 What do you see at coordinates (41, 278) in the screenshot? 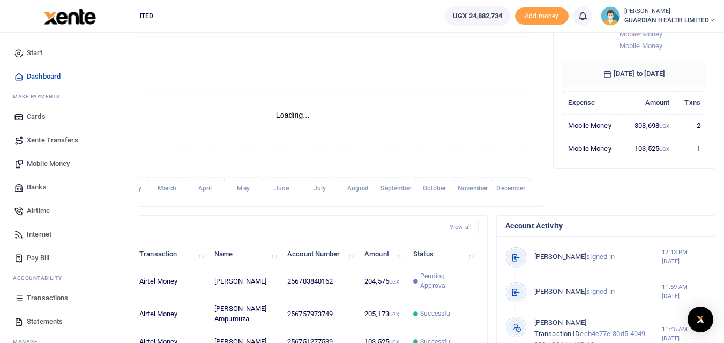
I see `span: countability` at bounding box center [41, 278].